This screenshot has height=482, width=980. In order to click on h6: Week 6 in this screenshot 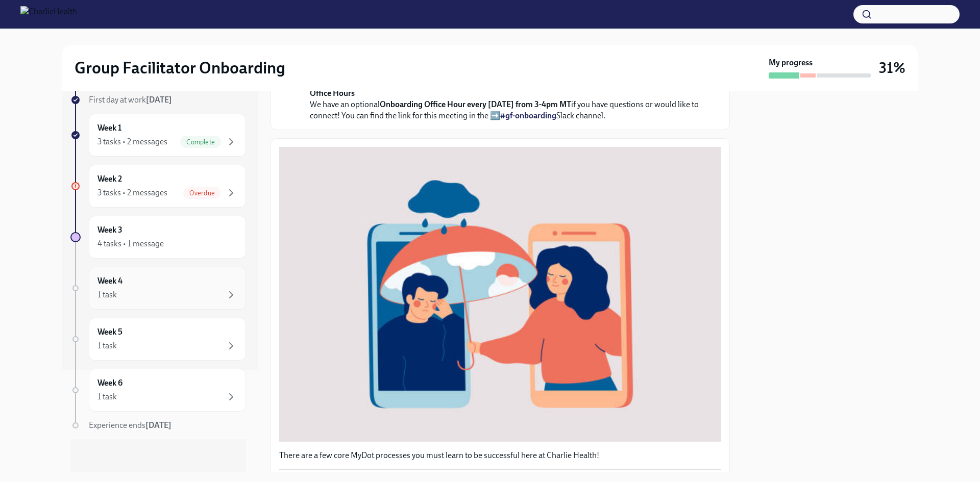, I will do `click(110, 383)`.